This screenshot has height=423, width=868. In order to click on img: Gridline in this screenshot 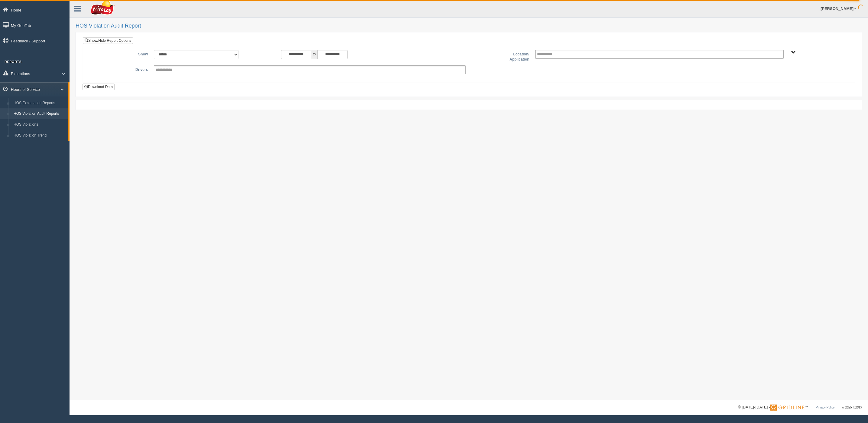, I will do `click(787, 407)`.